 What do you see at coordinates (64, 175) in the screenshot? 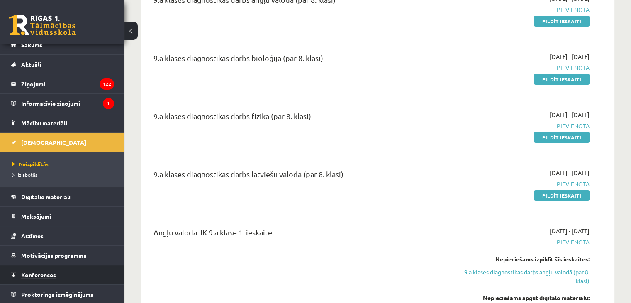
I see `a: Izlabotās` at bounding box center [64, 175].